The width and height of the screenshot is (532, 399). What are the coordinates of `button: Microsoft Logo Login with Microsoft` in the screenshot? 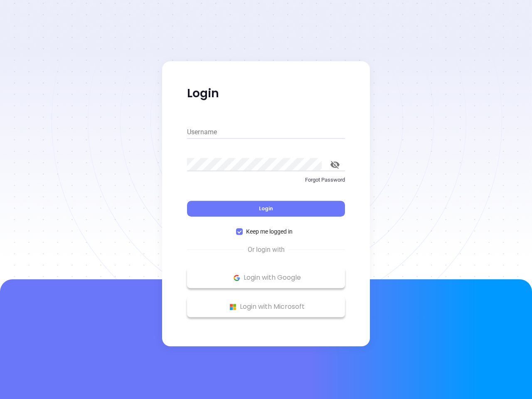 It's located at (266, 307).